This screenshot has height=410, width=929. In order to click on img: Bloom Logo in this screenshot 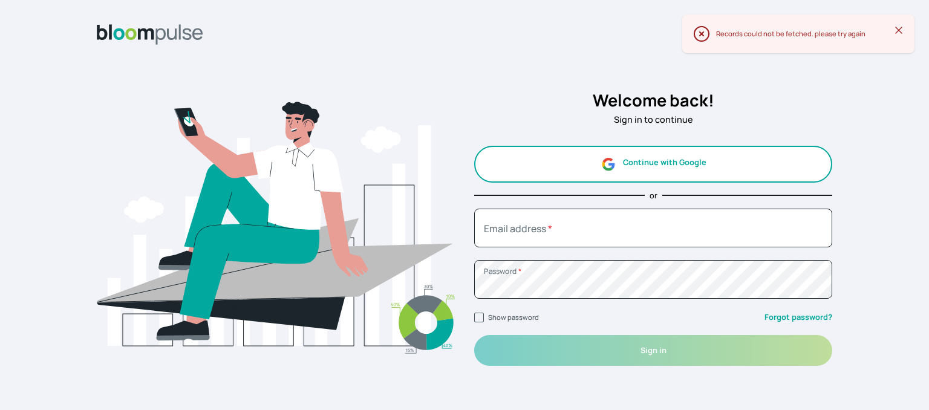, I will do `click(150, 34)`.